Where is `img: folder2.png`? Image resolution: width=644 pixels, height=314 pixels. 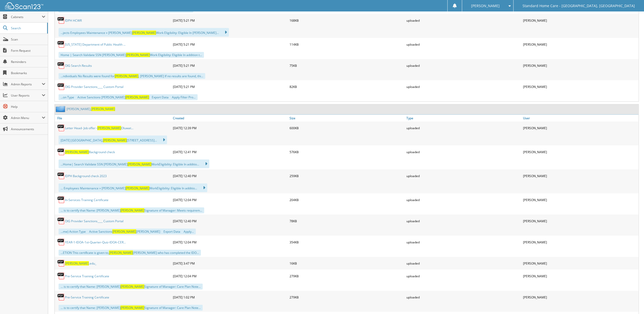
img: folder2.png is located at coordinates (61, 109).